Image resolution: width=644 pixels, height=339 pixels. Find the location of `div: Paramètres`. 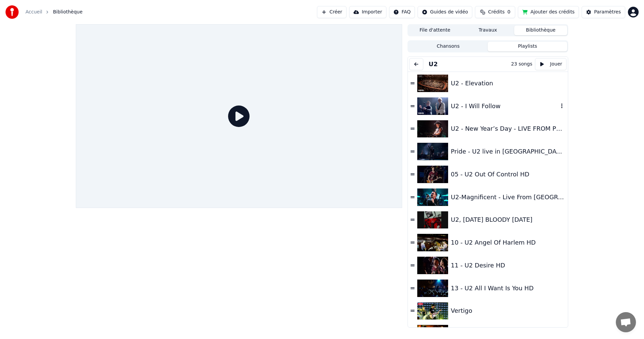

div: Paramètres is located at coordinates (607, 12).